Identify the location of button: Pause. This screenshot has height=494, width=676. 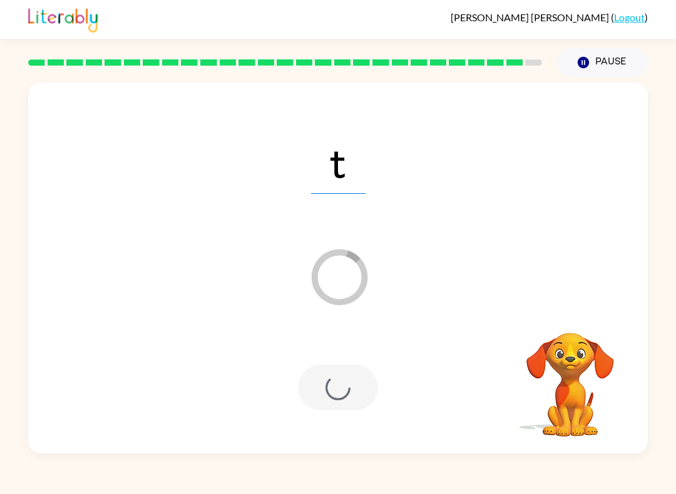
(602, 63).